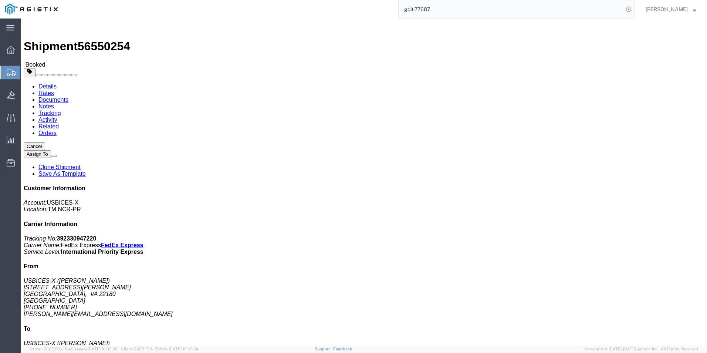 The width and height of the screenshot is (707, 353). What do you see at coordinates (324, 349) in the screenshot?
I see `a: Support` at bounding box center [324, 349].